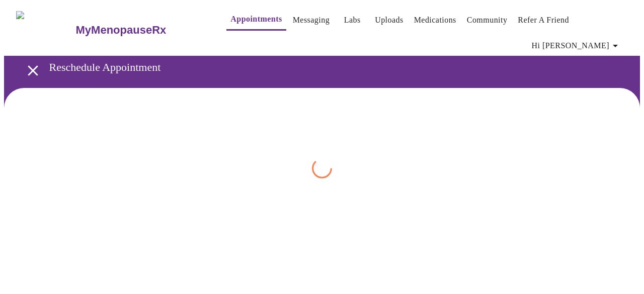  Describe the element at coordinates (45, 30) in the screenshot. I see `img: MyMenopauseRx Logo` at that location.